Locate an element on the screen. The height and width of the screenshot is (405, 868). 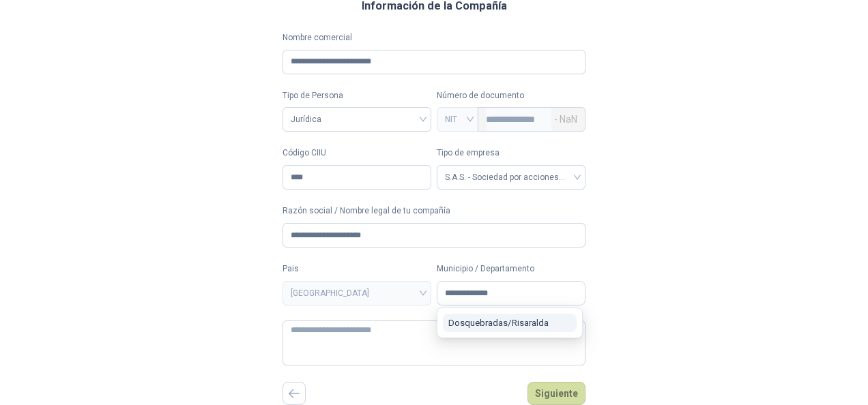
label: Municipio / Departamento is located at coordinates (511, 269).